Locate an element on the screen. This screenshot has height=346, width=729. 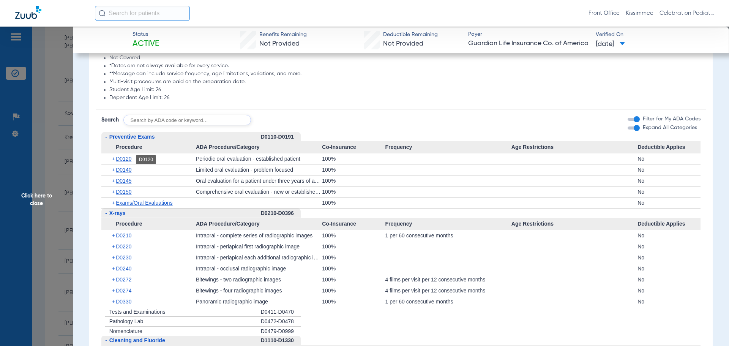
span: Expand All Categories is located at coordinates (670, 128).